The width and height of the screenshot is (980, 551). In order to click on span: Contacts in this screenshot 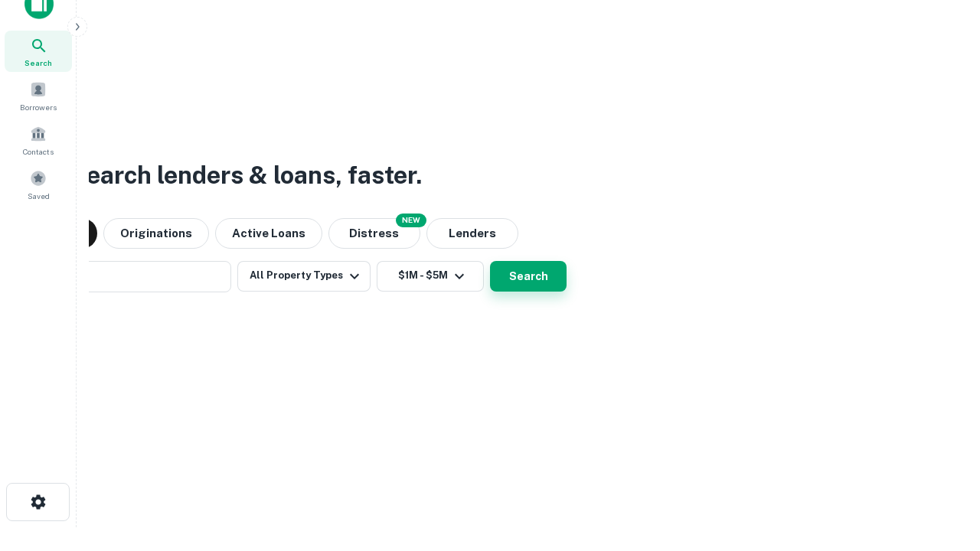, I will do `click(38, 152)`.